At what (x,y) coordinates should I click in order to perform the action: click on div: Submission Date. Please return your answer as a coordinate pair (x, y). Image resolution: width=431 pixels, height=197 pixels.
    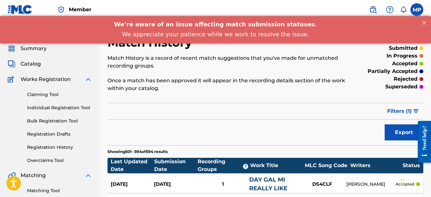
    Looking at the image, I should click on (176, 166).